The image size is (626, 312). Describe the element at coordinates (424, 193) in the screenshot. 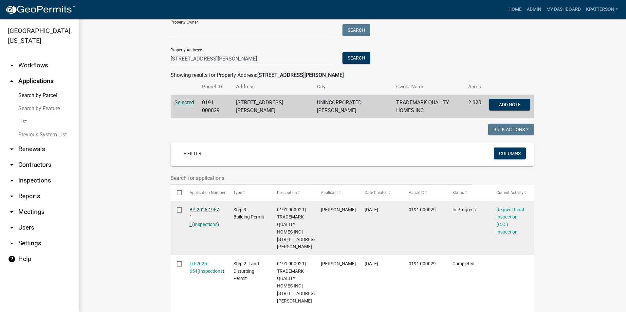

I see `datatable-header-cell: Parcel ID` at that location.